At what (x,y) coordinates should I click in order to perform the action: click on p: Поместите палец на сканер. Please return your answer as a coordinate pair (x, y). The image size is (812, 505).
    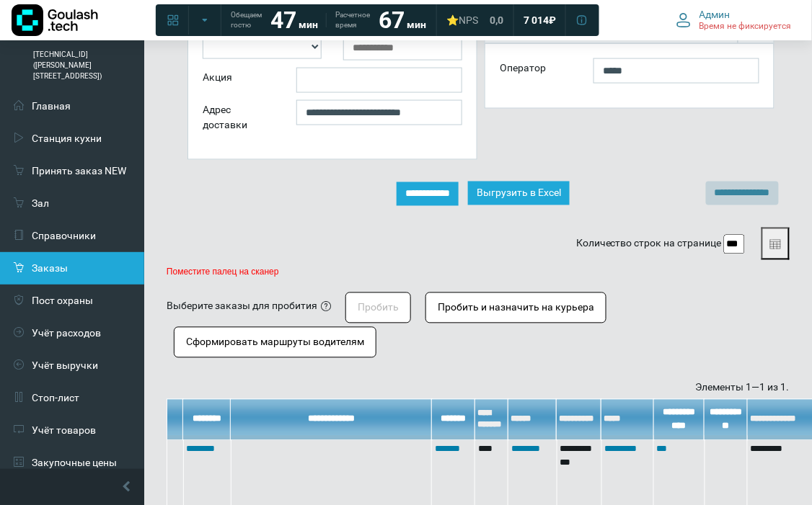
    Looking at the image, I should click on (478, 273).